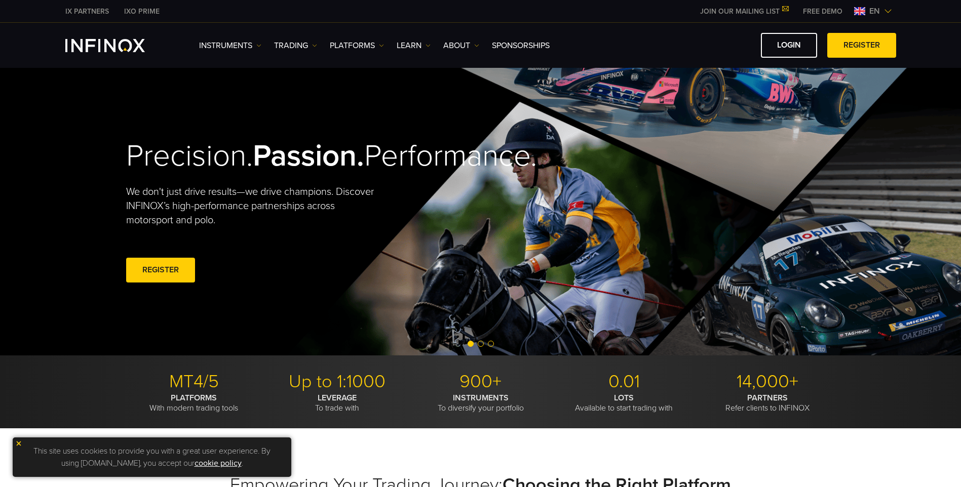 Image resolution: width=961 pixels, height=487 pixels. I want to click on a: LOGIN, so click(789, 45).